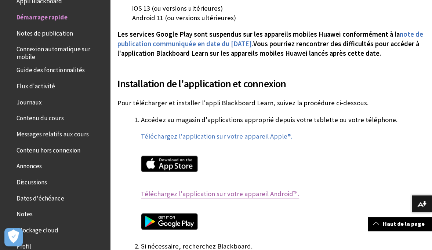 The height and width of the screenshot is (250, 432). I want to click on img: Apple App Store, so click(169, 164).